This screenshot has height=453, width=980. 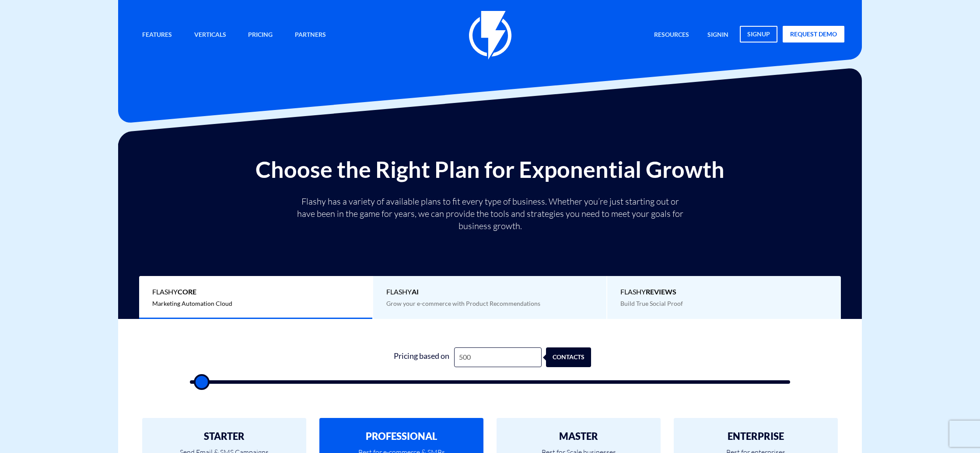 I want to click on p: Flashy has a variety of available plans to fit every type of business. Whether you’re just starti..., so click(x=490, y=214).